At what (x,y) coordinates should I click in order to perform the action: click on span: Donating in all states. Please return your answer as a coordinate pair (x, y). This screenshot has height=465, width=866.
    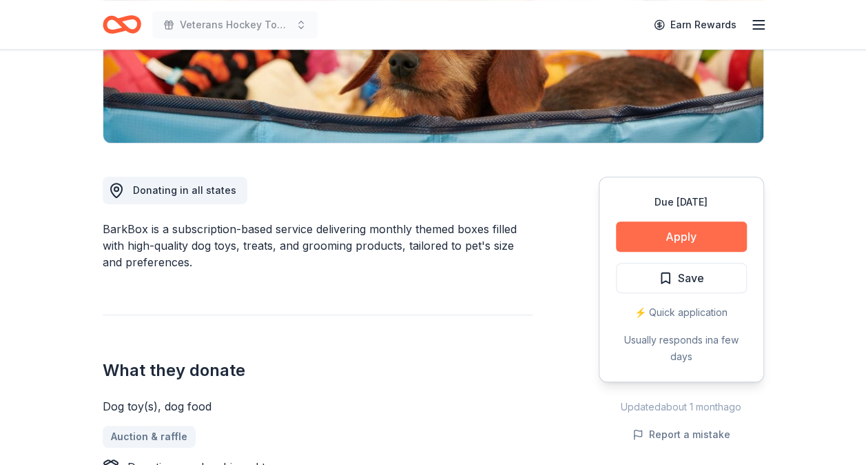
    Looking at the image, I should click on (185, 190).